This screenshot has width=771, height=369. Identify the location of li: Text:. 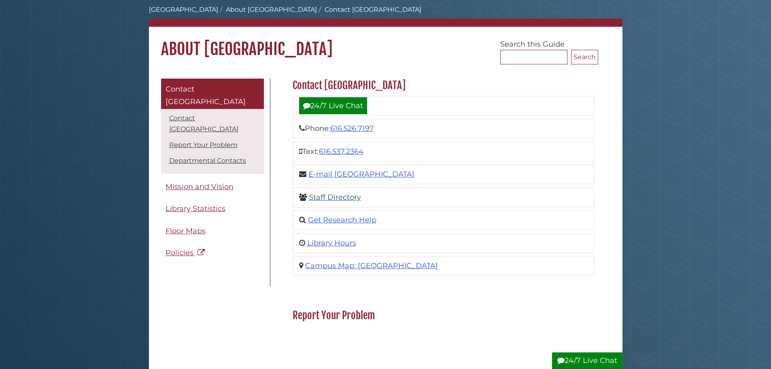
(443, 151).